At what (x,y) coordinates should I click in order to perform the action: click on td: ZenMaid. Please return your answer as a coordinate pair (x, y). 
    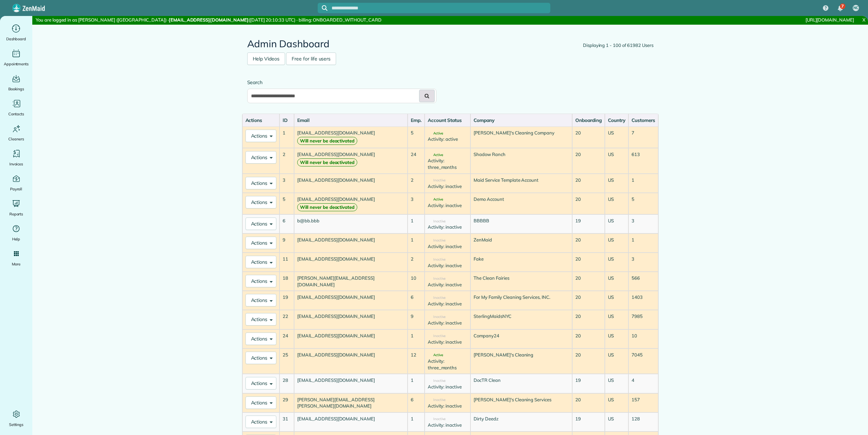
    Looking at the image, I should click on (521, 243).